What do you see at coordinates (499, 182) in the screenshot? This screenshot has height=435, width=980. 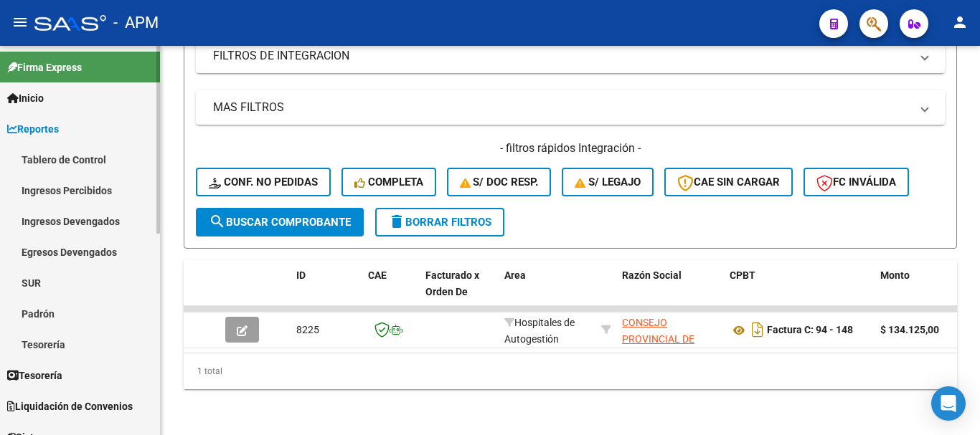 I see `span: S/ Doc Resp.` at bounding box center [499, 182].